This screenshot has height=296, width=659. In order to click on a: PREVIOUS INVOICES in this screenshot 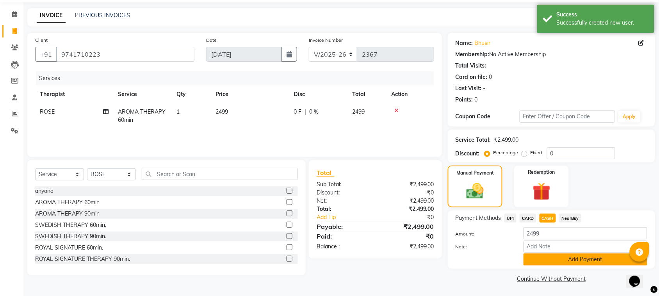, I will do `click(102, 15)`.